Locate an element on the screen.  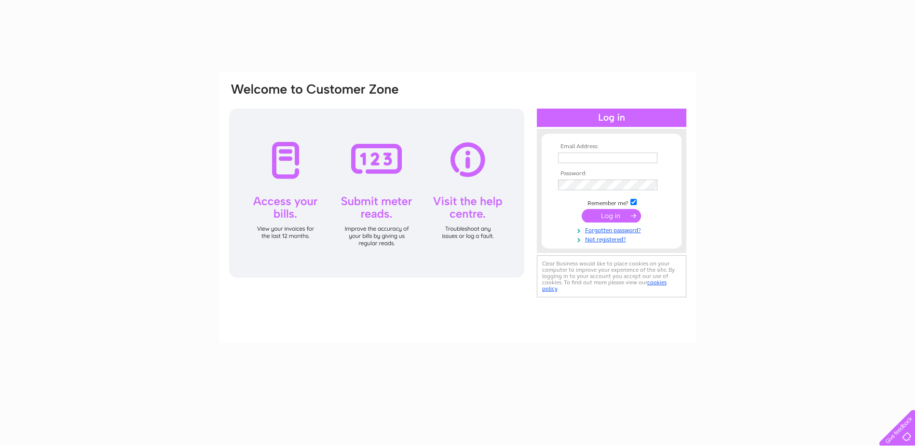
td: Remember me? is located at coordinates (612, 202).